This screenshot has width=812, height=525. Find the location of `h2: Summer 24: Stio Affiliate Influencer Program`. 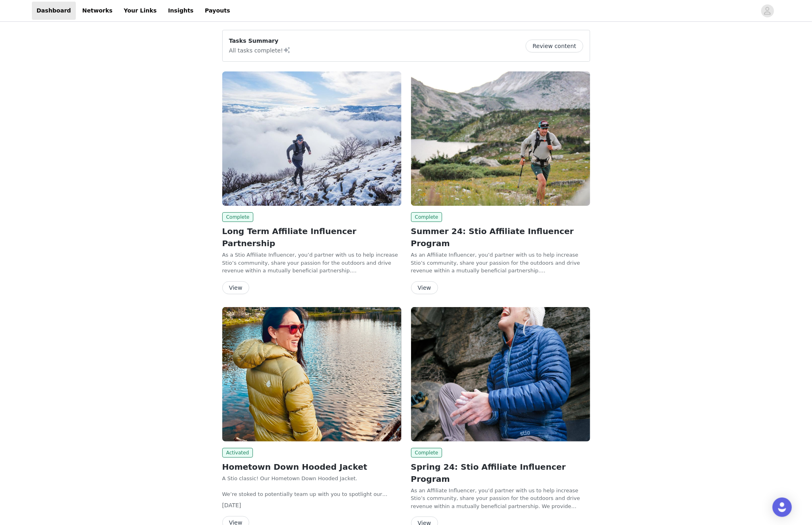

h2: Summer 24: Stio Affiliate Influencer Program is located at coordinates (501, 237).